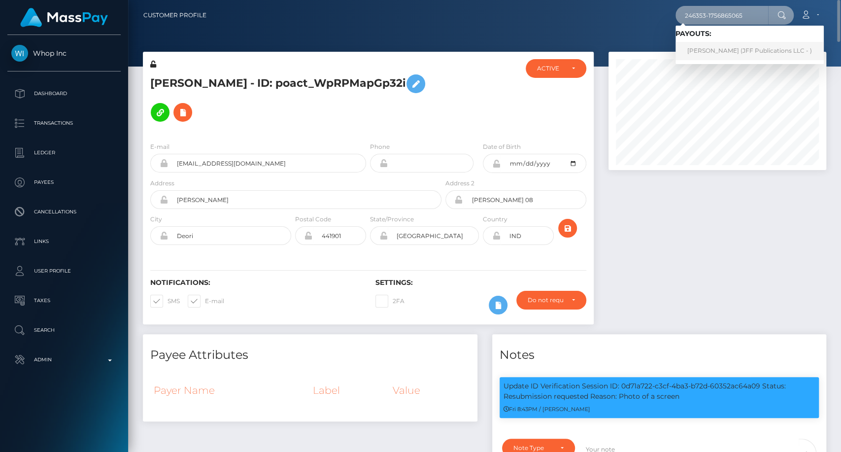 Image resolution: width=841 pixels, height=452 pixels. What do you see at coordinates (749, 34) in the screenshot?
I see `h6: Payouts:` at bounding box center [749, 34].